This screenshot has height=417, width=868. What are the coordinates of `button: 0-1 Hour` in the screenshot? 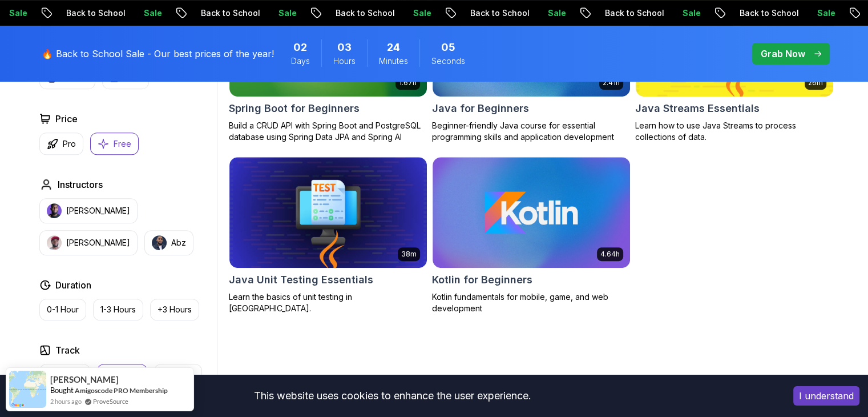 It's located at (63, 309).